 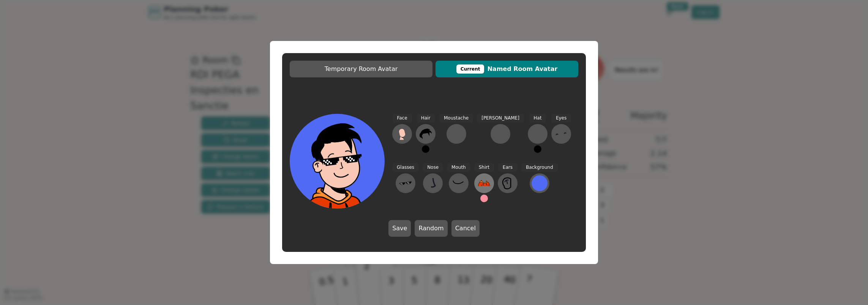 I want to click on span: Nose, so click(x=433, y=167).